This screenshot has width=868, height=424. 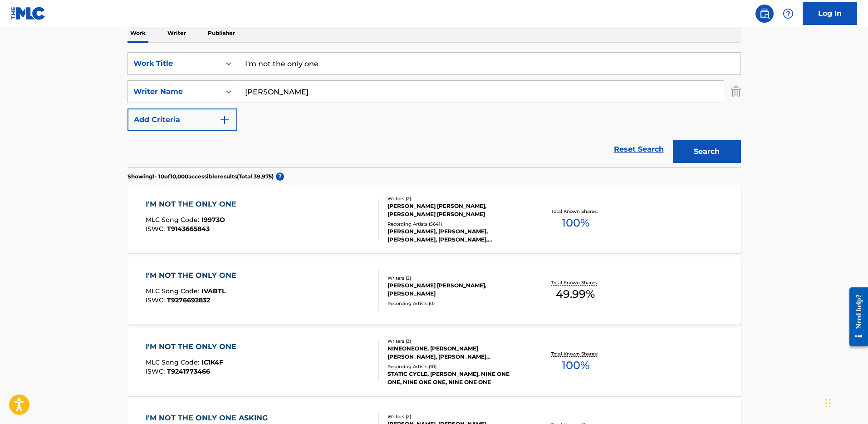 What do you see at coordinates (28, 13) in the screenshot?
I see `img: MLC Logo` at bounding box center [28, 13].